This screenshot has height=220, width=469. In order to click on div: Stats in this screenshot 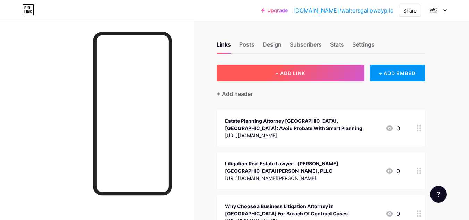, I will do `click(337, 46)`.